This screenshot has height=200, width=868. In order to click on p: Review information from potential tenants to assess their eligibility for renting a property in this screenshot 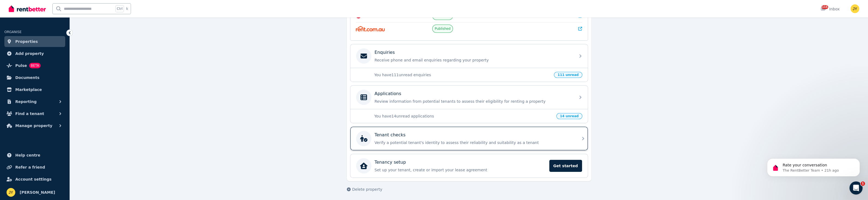, I will do `click(474, 101)`.